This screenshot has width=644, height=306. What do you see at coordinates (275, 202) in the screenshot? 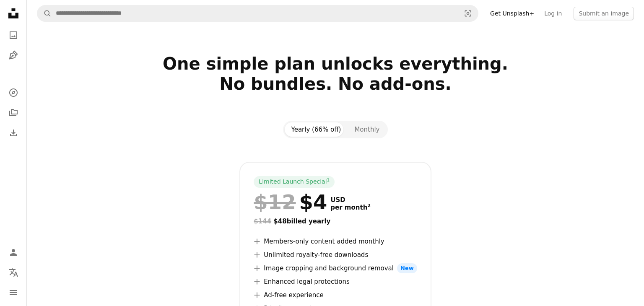
I see `span: $12` at bounding box center [275, 202].